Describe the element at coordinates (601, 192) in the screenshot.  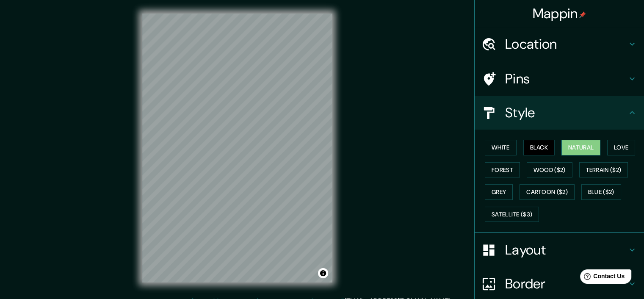
I see `button: Blue ($2)` at that location.